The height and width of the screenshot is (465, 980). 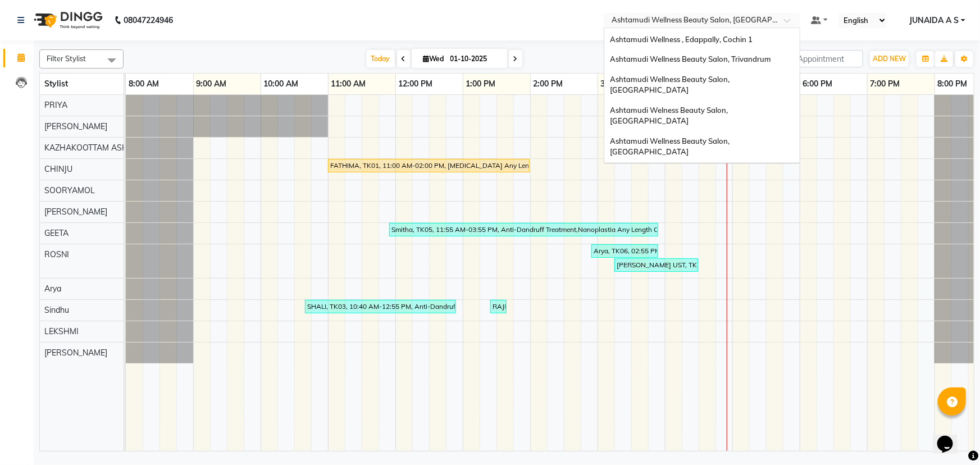 What do you see at coordinates (548, 84) in the screenshot?
I see `a: 2:00 PM` at bounding box center [548, 84].